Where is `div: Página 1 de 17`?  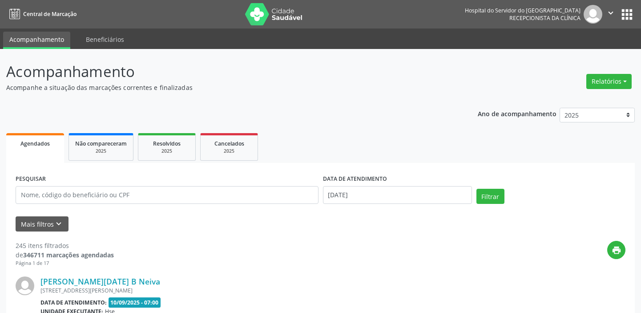 div: Página 1 de 17 is located at coordinates (64, 263).